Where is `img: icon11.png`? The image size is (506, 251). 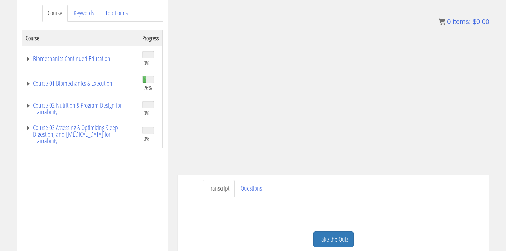 img: icon11.png is located at coordinates (442, 22).